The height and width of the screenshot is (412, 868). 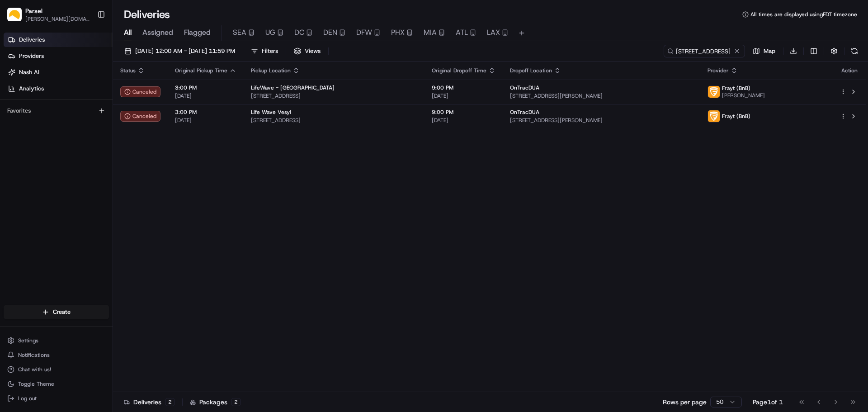 I want to click on button: Refresh, so click(x=854, y=51).